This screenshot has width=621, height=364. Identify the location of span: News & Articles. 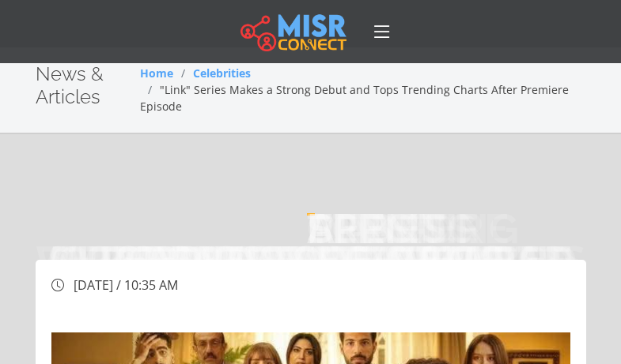
(69, 86).